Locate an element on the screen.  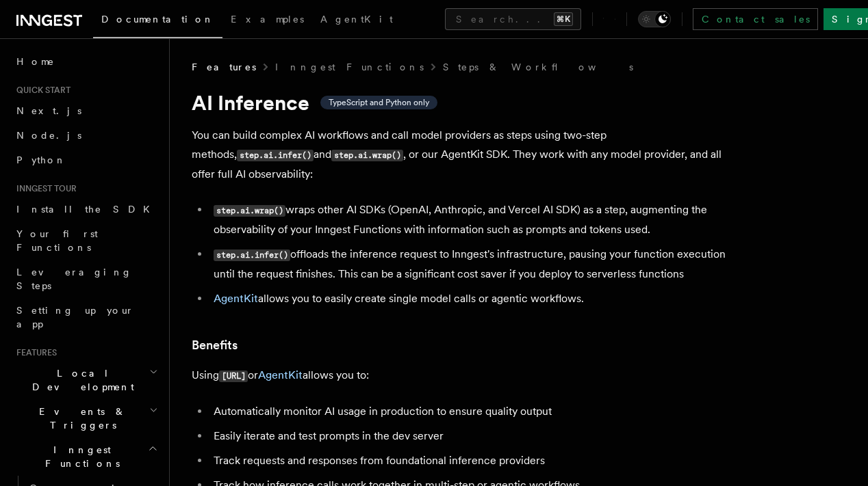
span: Inngest Functions is located at coordinates (79, 457).